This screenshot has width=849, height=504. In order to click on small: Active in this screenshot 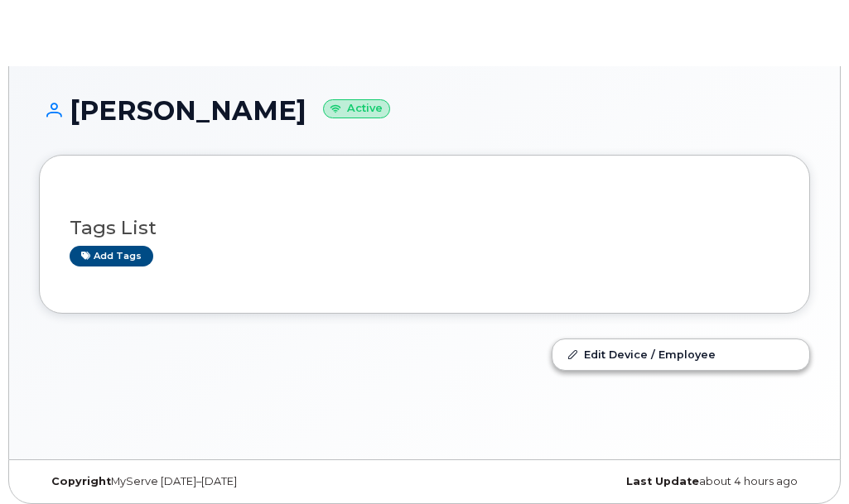, I will do `click(356, 108)`.